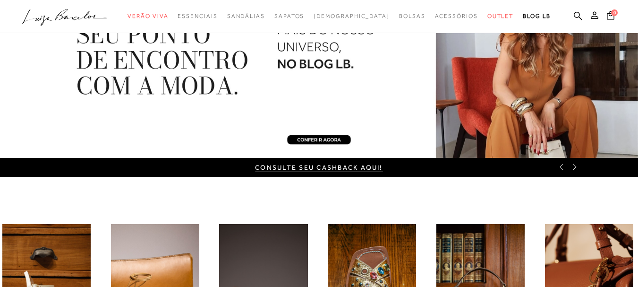 The width and height of the screenshot is (638, 287). I want to click on button: 0, so click(611, 17).